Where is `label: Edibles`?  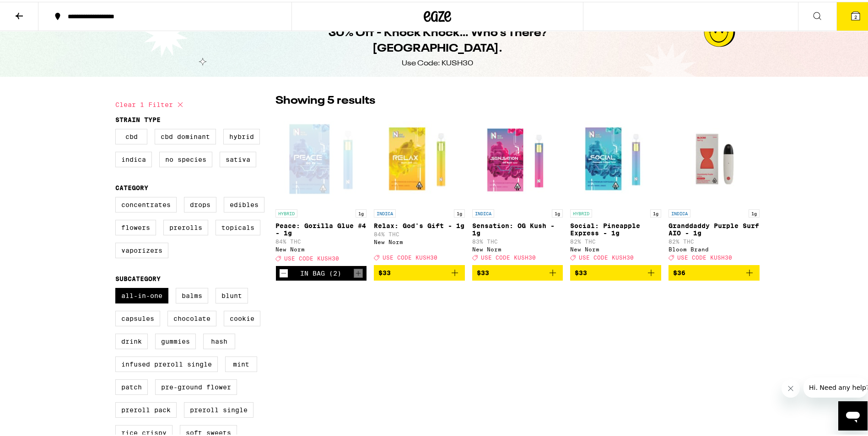
label: Edibles is located at coordinates (244, 203).